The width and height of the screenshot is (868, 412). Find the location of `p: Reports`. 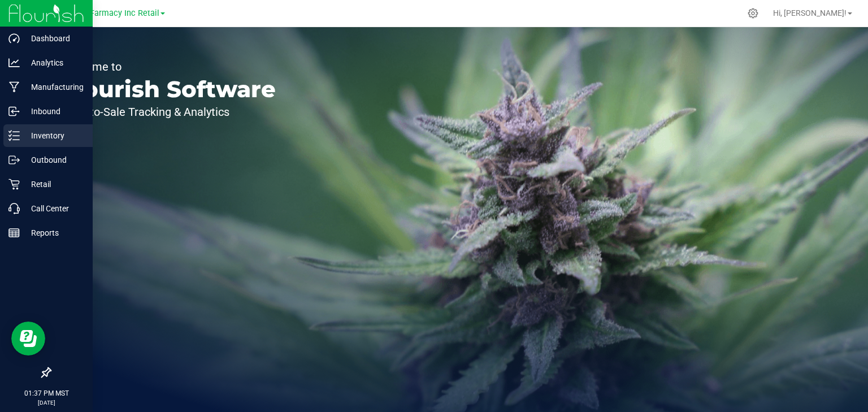

p: Reports is located at coordinates (53, 233).